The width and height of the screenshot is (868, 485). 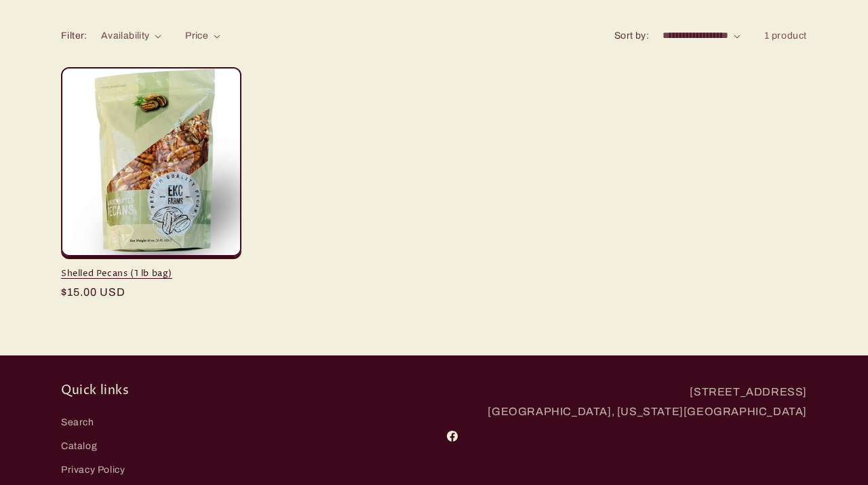 I want to click on span: Price, so click(x=197, y=35).